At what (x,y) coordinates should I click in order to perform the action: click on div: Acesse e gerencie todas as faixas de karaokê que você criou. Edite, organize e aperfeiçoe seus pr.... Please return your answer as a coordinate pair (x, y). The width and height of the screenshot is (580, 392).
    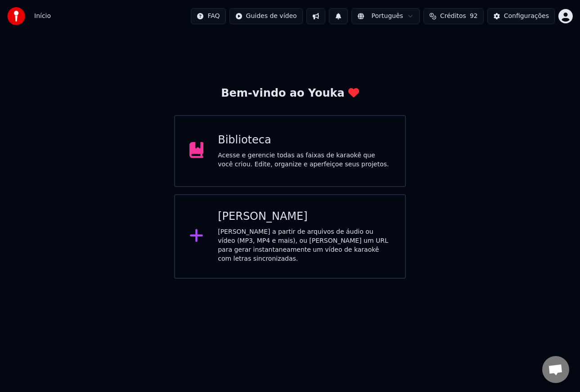
    Looking at the image, I should click on (304, 160).